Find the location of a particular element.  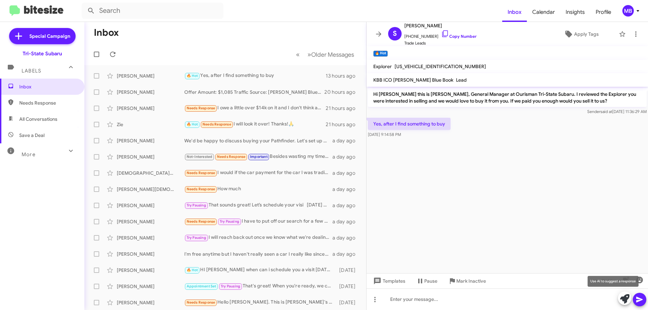

a: Special Campaign is located at coordinates (42, 36).